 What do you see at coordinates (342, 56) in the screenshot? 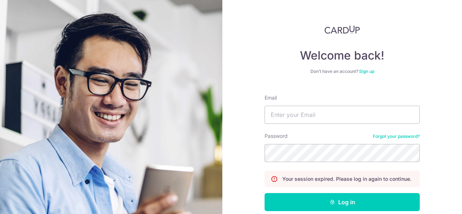
I see `h4: Welcome back!` at bounding box center [342, 56].